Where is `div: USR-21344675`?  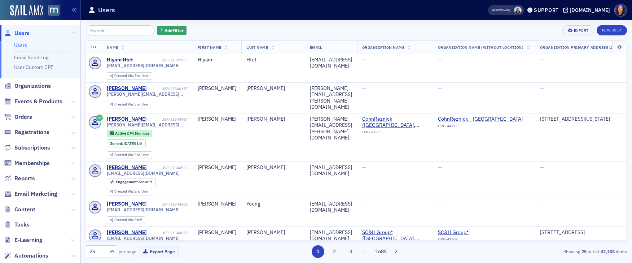
div: USR-21344675 is located at coordinates (168, 232).